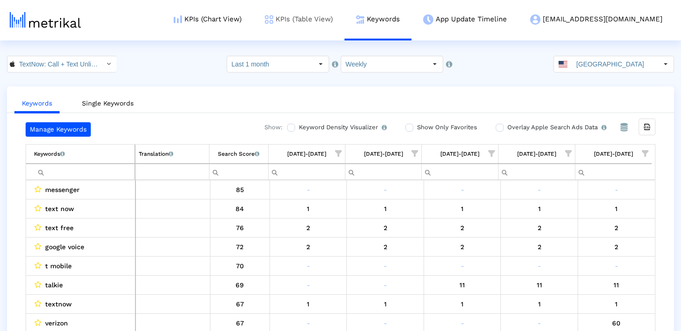  Describe the element at coordinates (58, 304) in the screenshot. I see `span: textnow` at that location.